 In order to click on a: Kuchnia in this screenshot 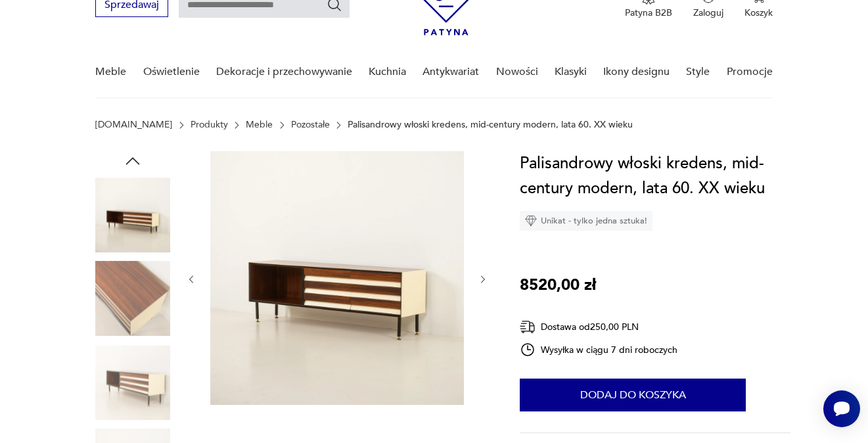, I will do `click(387, 72)`.